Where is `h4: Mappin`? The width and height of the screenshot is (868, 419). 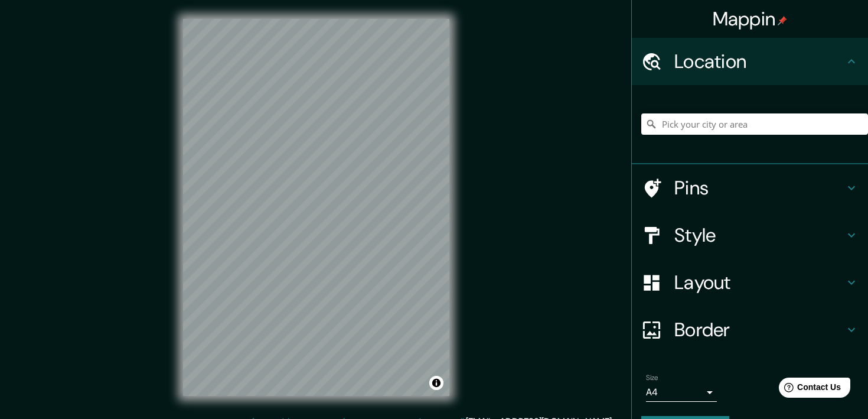 h4: Mappin is located at coordinates (750, 19).